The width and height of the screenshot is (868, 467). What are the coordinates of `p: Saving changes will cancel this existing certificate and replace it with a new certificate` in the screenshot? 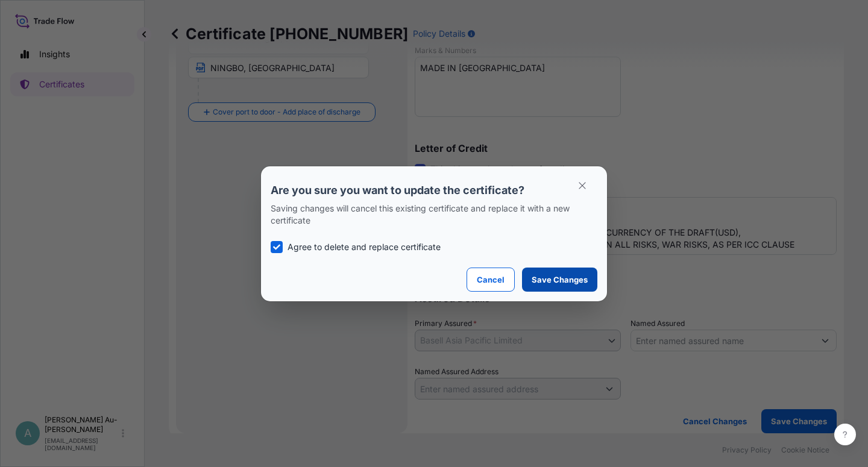 It's located at (434, 214).